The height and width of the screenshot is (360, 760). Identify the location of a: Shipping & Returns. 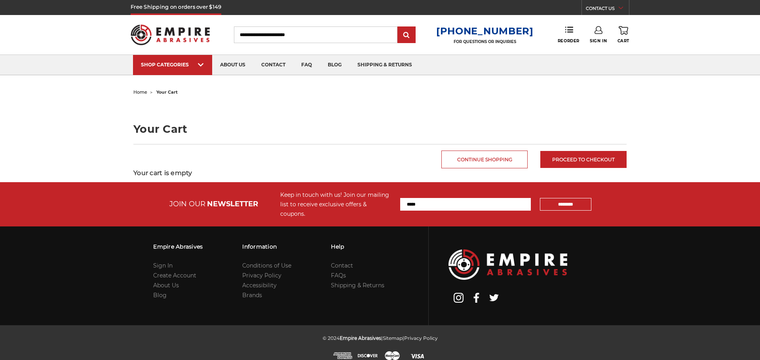
(357, 286).